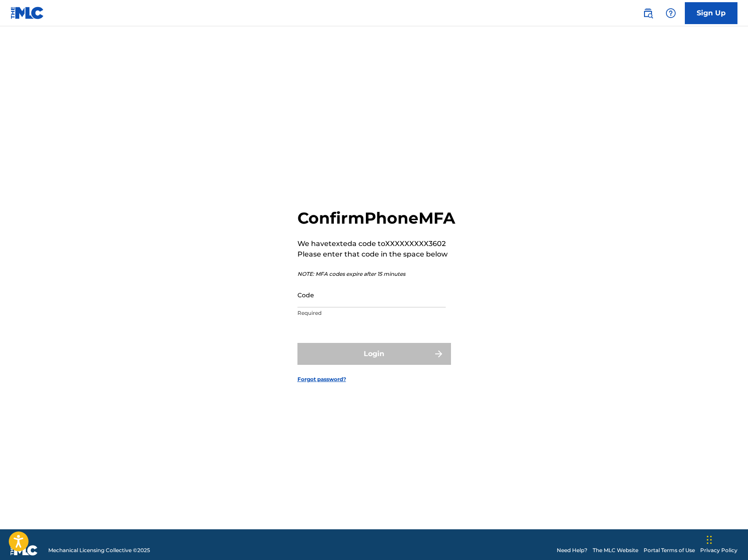 The height and width of the screenshot is (560, 748). What do you see at coordinates (726, 539) in the screenshot?
I see `div: Chat Widget` at bounding box center [726, 539].